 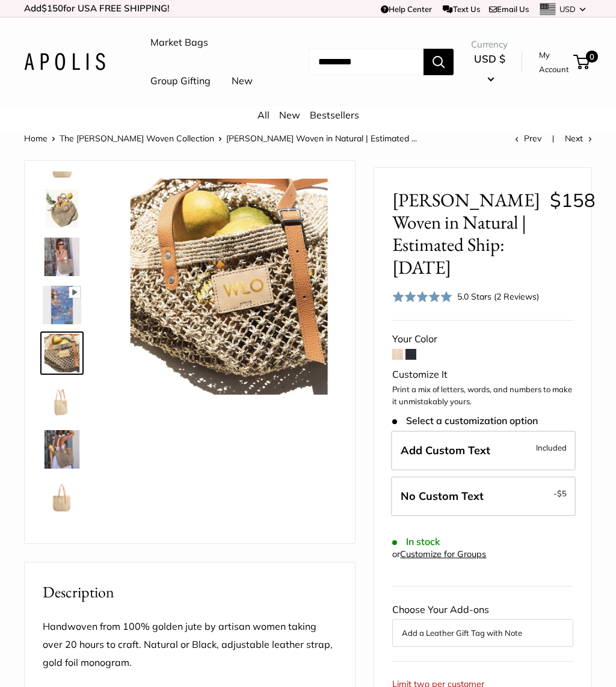 What do you see at coordinates (35, 139) in the screenshot?
I see `a: Home` at bounding box center [35, 139].